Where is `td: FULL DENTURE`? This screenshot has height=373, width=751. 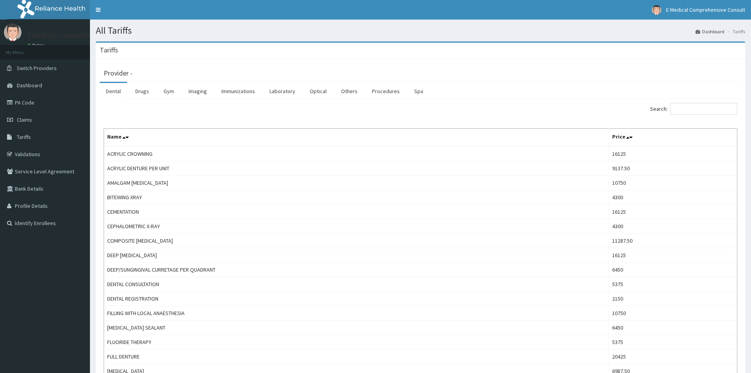 td: FULL DENTURE is located at coordinates (356, 356).